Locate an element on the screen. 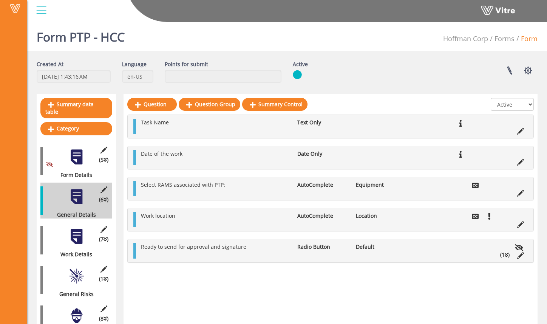 The width and height of the screenshot is (547, 324). li: Default is located at coordinates (381, 247).